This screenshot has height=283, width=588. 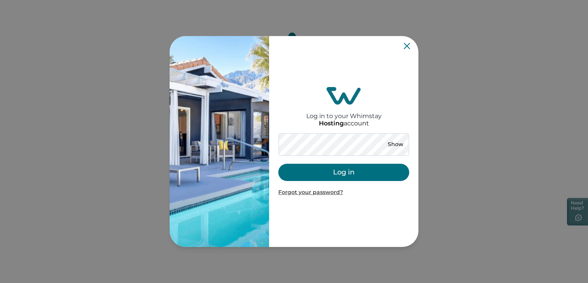 I want to click on button: Show, so click(x=396, y=144).